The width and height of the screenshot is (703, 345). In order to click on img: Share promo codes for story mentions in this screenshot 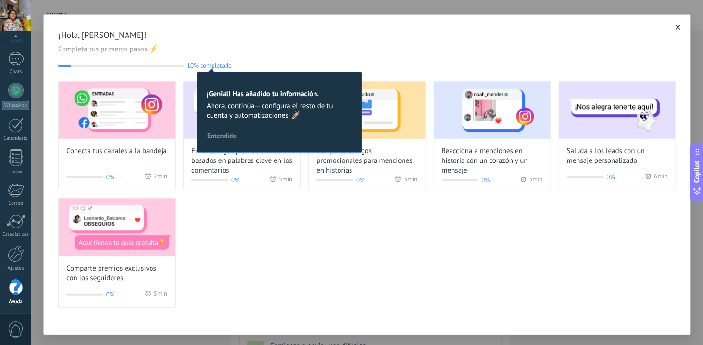, I will do `click(367, 110)`.